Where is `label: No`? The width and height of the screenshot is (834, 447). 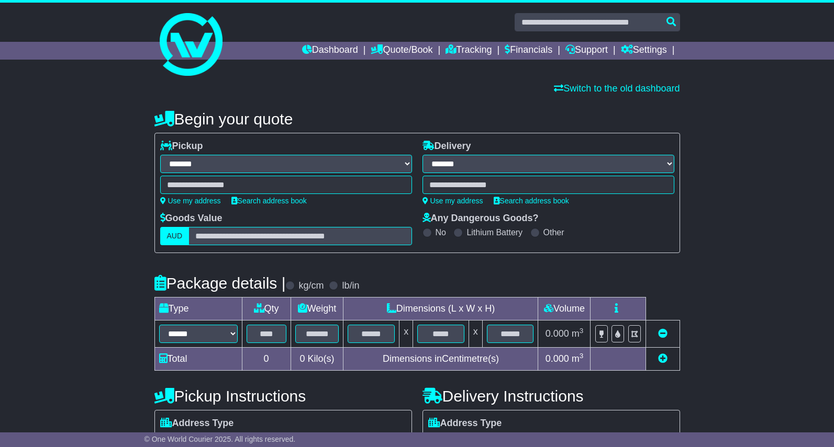
label: No is located at coordinates (441, 232).